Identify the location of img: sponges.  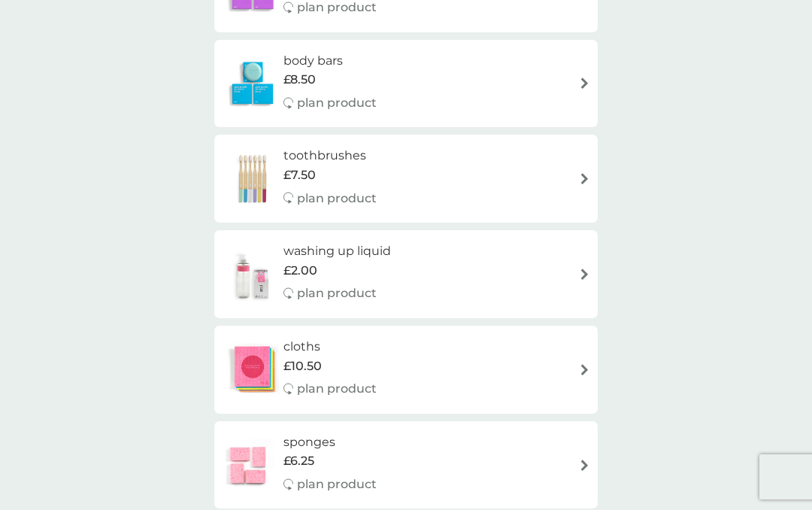
(249, 465).